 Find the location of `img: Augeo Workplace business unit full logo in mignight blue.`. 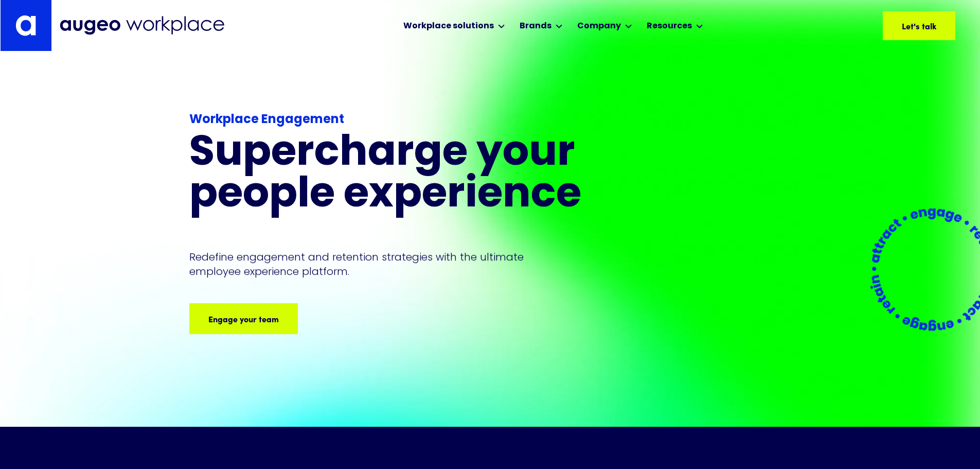

img: Augeo Workplace business unit full logo in mignight blue. is located at coordinates (142, 25).